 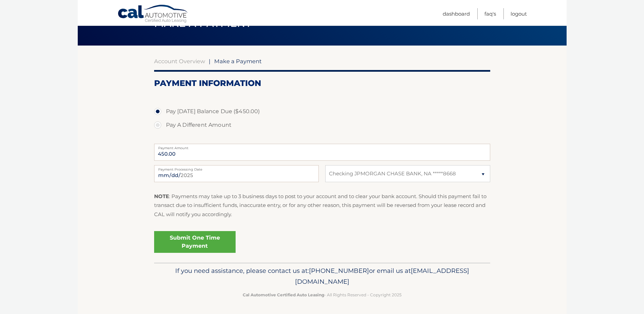 What do you see at coordinates (238, 61) in the screenshot?
I see `span: Make a Payment` at bounding box center [238, 61].